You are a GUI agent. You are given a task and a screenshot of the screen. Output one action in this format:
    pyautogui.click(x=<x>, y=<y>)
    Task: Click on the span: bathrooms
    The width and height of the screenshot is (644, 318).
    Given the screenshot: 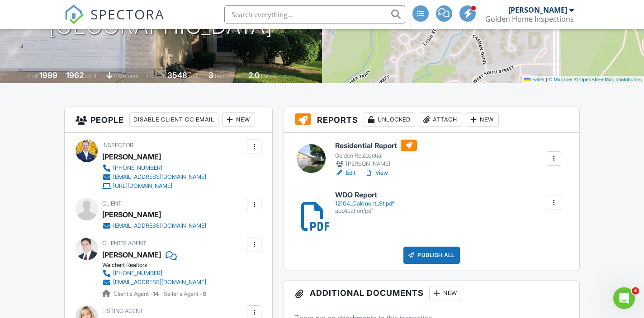 What is the action you would take?
    pyautogui.click(x=274, y=76)
    